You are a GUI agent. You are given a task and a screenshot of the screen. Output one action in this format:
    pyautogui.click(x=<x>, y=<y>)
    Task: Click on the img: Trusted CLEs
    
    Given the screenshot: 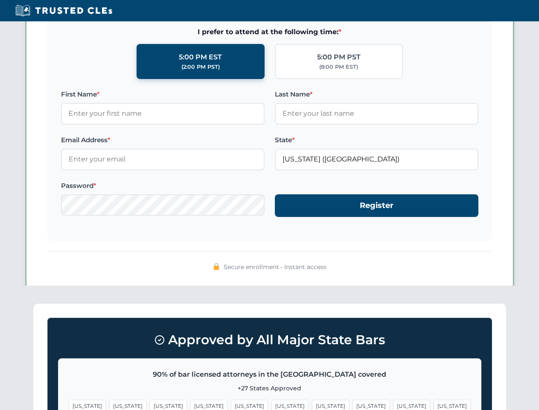 What is the action you would take?
    pyautogui.click(x=64, y=11)
    